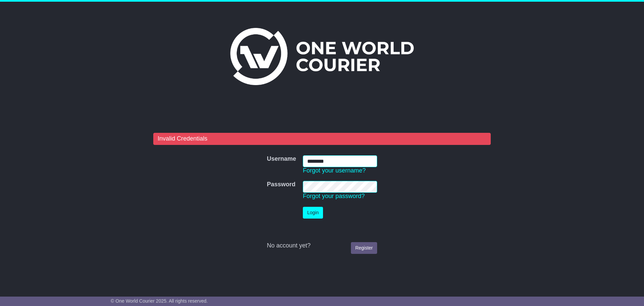 This screenshot has height=306, width=644. Describe the element at coordinates (282, 159) in the screenshot. I see `label: Username` at that location.